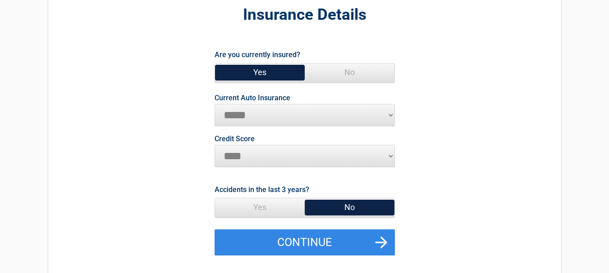 Image resolution: width=609 pixels, height=273 pixels. Describe the element at coordinates (252, 98) in the screenshot. I see `label: Current Auto Insurance` at that location.